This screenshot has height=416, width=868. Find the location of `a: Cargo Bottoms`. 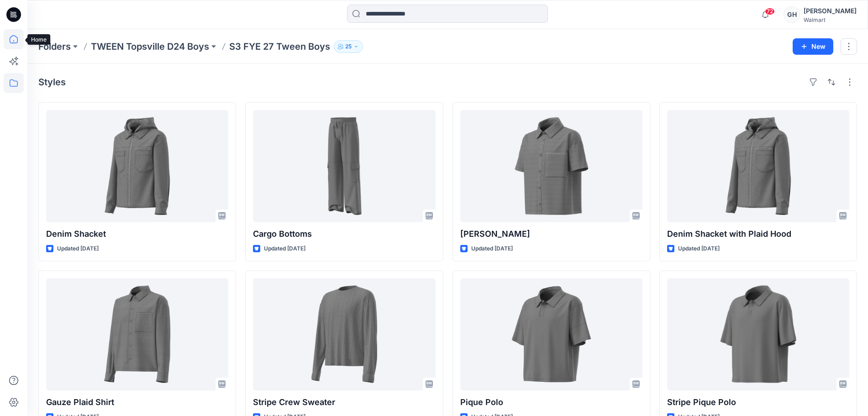

a: Cargo Bottoms is located at coordinates (344, 166).